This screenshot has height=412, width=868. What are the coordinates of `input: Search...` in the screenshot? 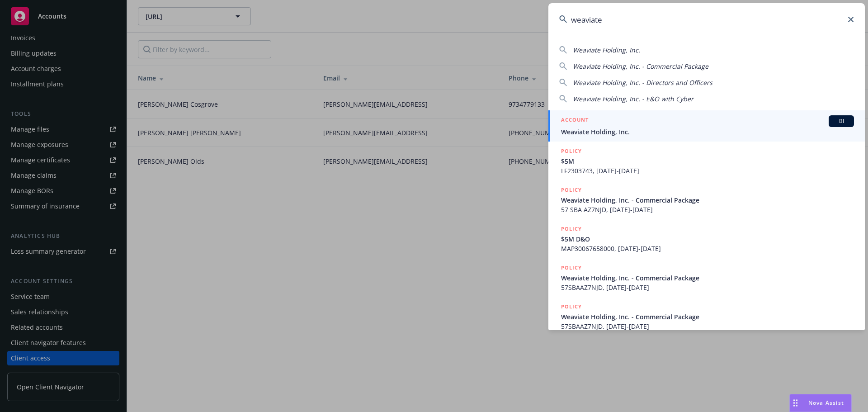 It's located at (707, 19).